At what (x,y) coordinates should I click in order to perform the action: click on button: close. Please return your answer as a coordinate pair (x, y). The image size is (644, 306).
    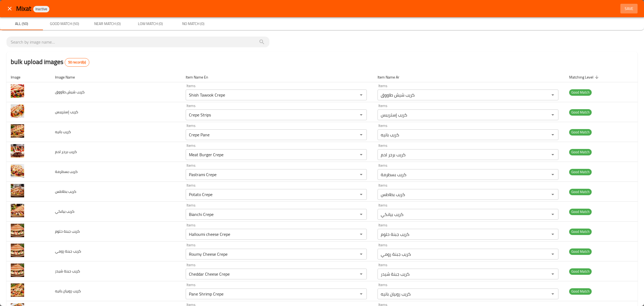
    Looking at the image, I should click on (9, 9).